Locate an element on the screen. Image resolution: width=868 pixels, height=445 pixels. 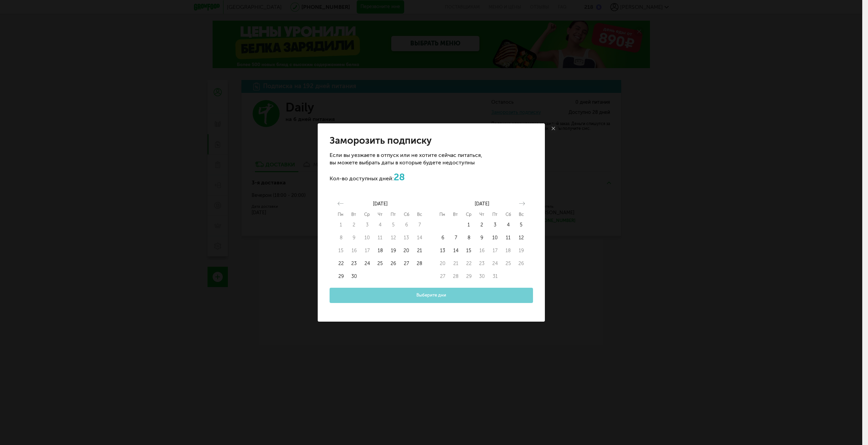
button: 5 is located at coordinates (521, 225).